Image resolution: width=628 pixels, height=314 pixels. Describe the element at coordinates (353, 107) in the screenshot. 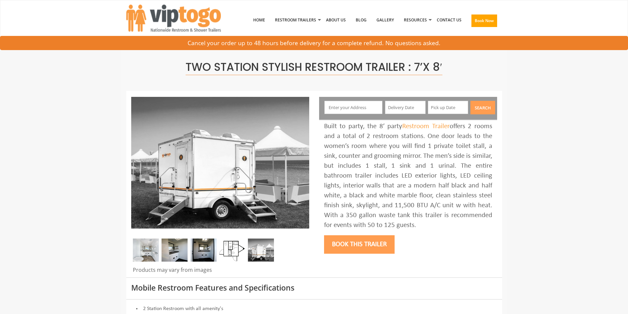

I see `input: Enter your Address` at that location.